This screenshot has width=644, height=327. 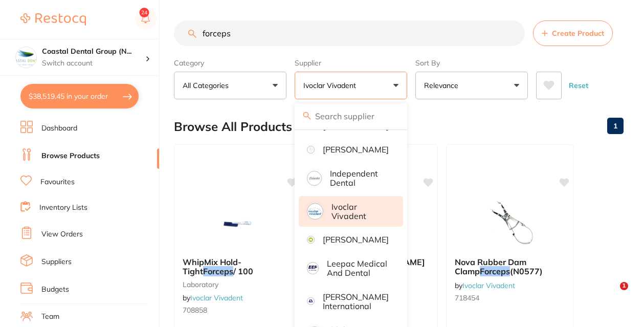 What do you see at coordinates (578, 34) in the screenshot?
I see `span: Create Product` at bounding box center [578, 34].